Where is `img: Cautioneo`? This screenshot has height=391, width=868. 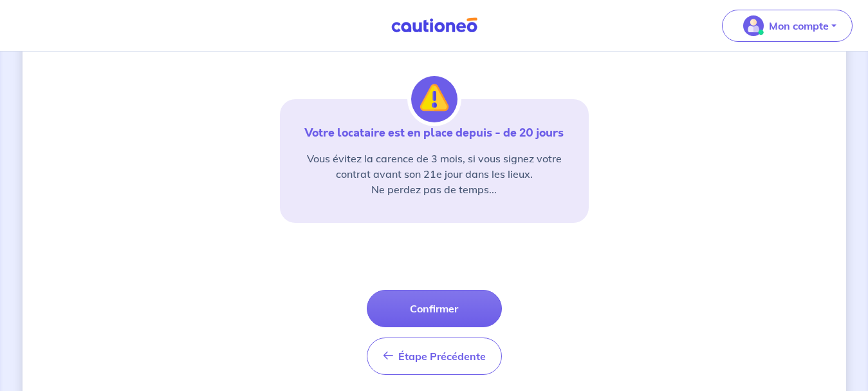
img: Cautioneo is located at coordinates (434, 25).